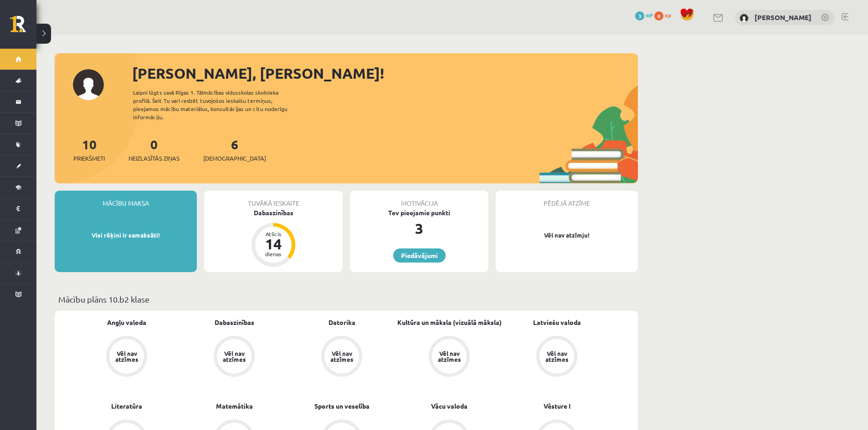 The image size is (868, 430). I want to click on div: Motivācija, so click(420, 200).